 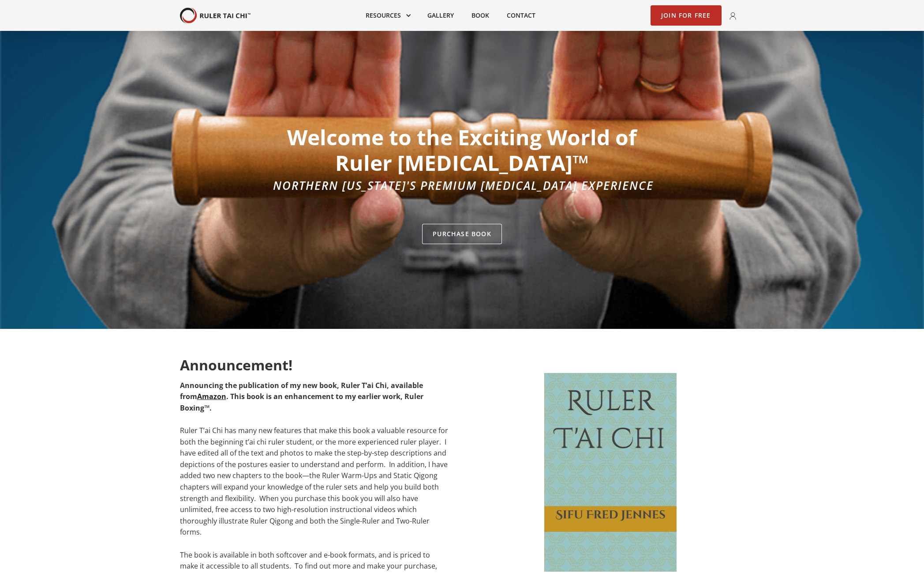 What do you see at coordinates (480, 15) in the screenshot?
I see `a: Book` at bounding box center [480, 15].